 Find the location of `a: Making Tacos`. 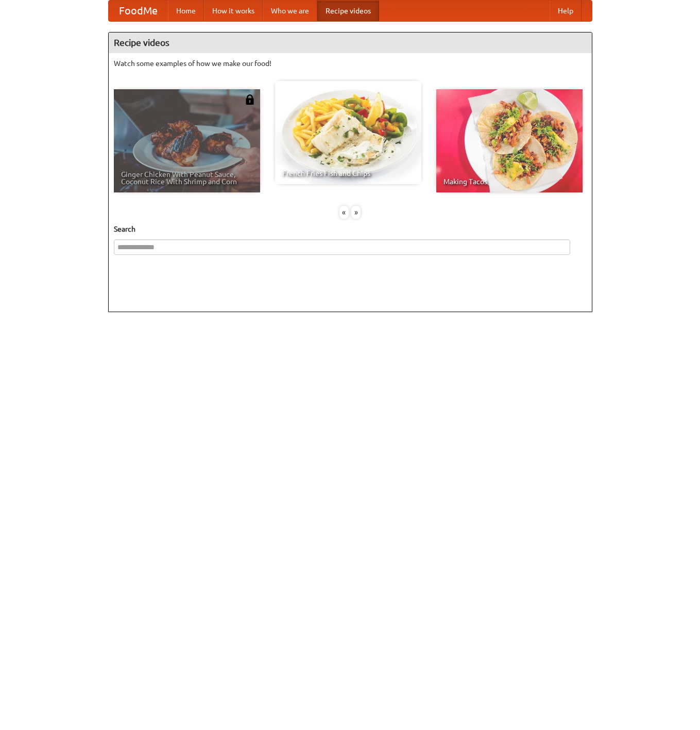

a: Making Tacos is located at coordinates (510, 141).